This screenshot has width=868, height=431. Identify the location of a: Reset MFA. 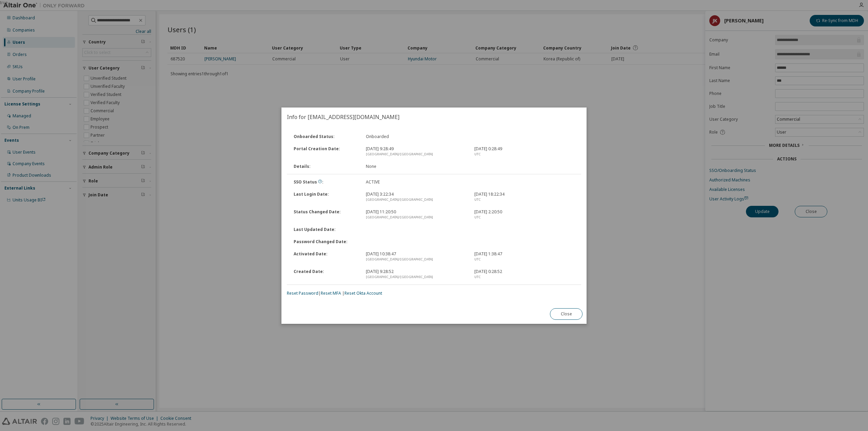
(331, 293).